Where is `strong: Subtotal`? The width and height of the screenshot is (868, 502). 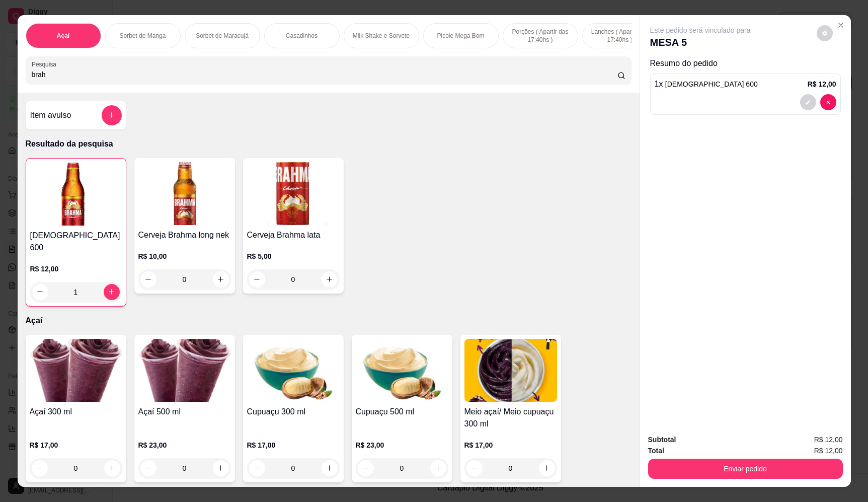
strong: Subtotal is located at coordinates (662, 439).